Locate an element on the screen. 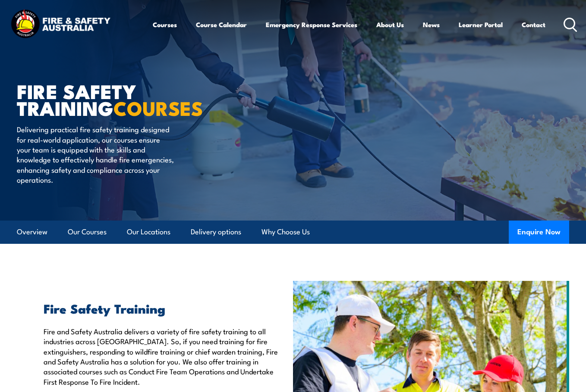  a: Courses is located at coordinates (165, 25).